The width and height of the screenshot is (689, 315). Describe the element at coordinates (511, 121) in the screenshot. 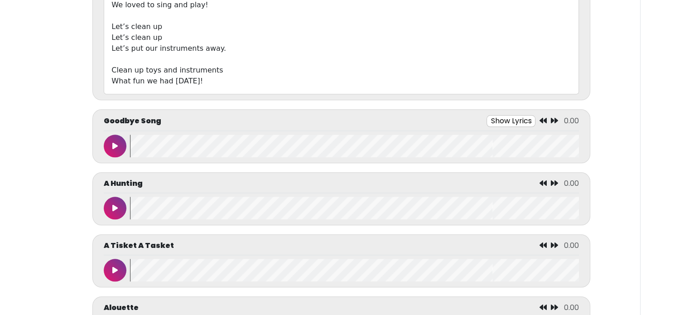

I see `button: Show Lyrics` at that location.